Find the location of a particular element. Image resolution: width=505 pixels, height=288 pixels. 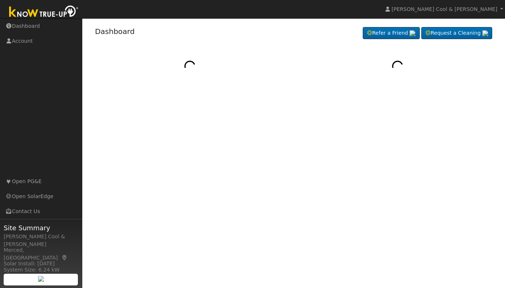

div: System Size: 6.24 kW is located at coordinates (41, 270).